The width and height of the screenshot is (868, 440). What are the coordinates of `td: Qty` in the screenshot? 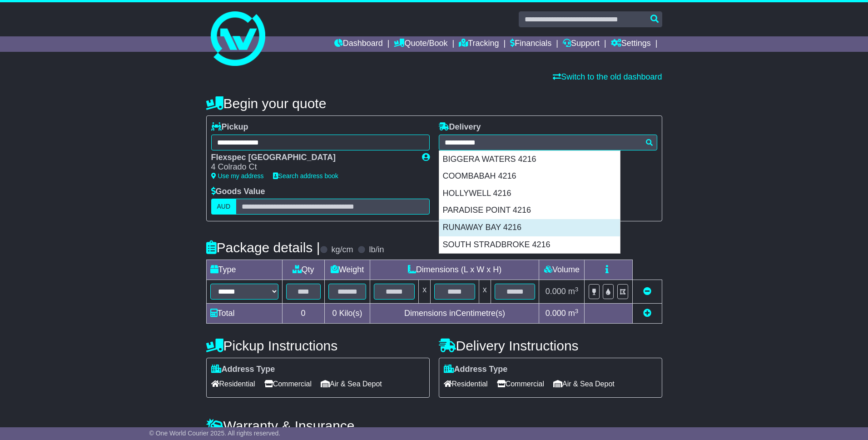 It's located at (303, 270).